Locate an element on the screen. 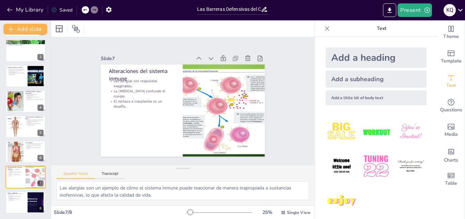 Image resolution: width=465 pixels, height=219 pixels. p: Preparan al cuerpo para respuestas rápidas. is located at coordinates (34, 148).